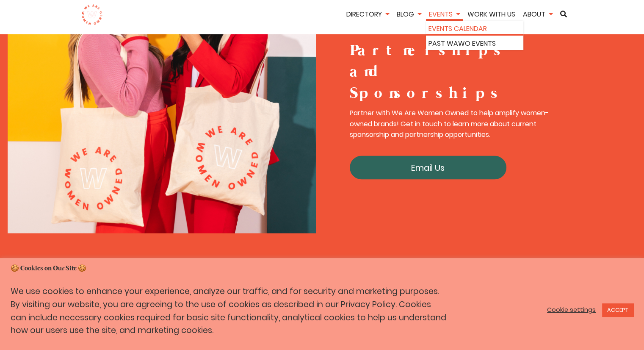  Describe the element at coordinates (367, 14) in the screenshot. I see `a: Directory` at that location.